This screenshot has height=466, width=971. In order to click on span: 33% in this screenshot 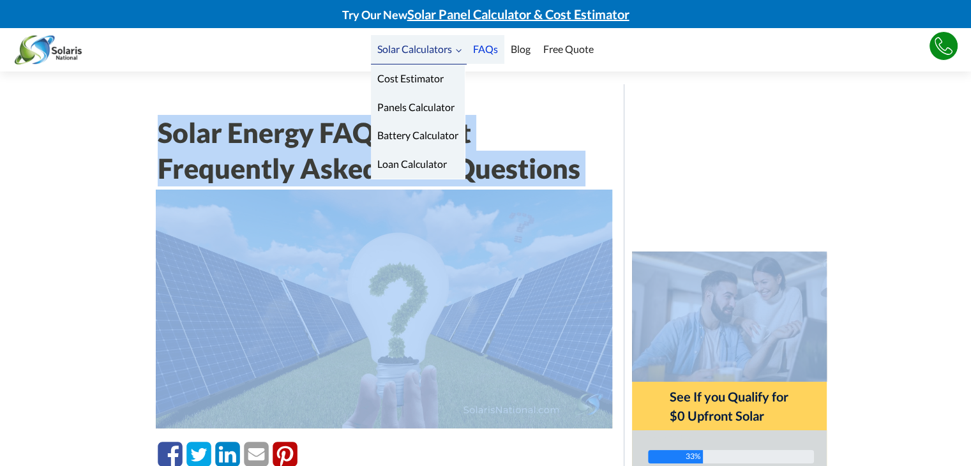, I will do `click(694, 456)`.